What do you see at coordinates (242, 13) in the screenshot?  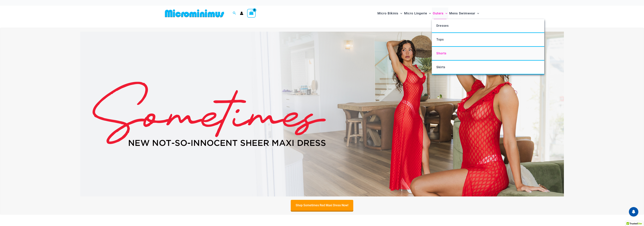 I see `a: Account icon link` at bounding box center [242, 13].